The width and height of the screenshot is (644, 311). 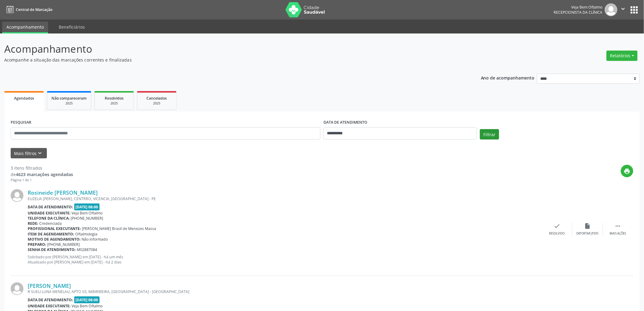 What do you see at coordinates (87, 233) in the screenshot?
I see `span: Oftalmologia` at bounding box center [87, 233].